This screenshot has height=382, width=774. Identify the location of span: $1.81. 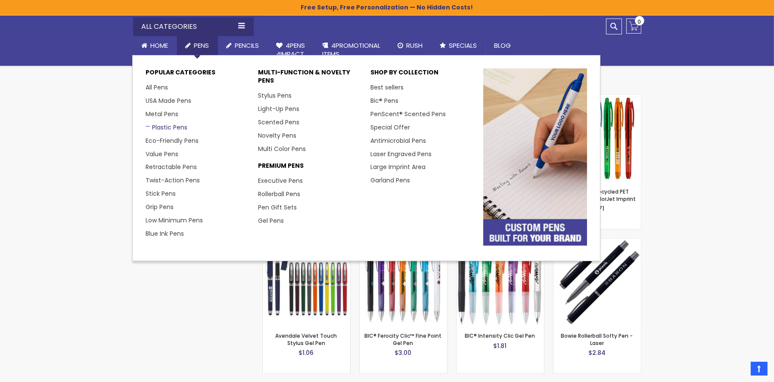
(500, 346).